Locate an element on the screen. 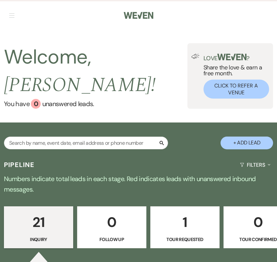  button: + Add Lead is located at coordinates (246, 143).